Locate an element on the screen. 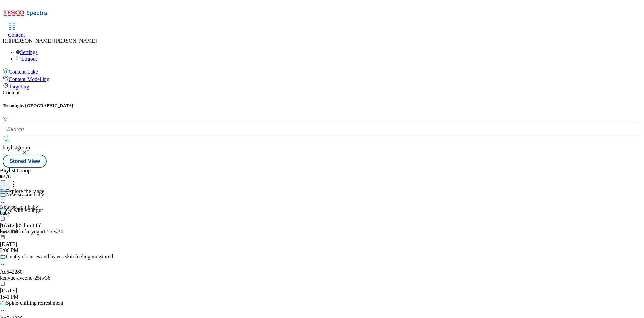  span: Targeting is located at coordinates (19, 86).